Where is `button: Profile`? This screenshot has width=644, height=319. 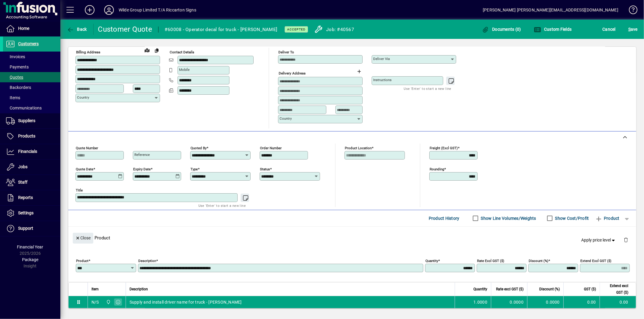
button: Profile is located at coordinates (109, 10).